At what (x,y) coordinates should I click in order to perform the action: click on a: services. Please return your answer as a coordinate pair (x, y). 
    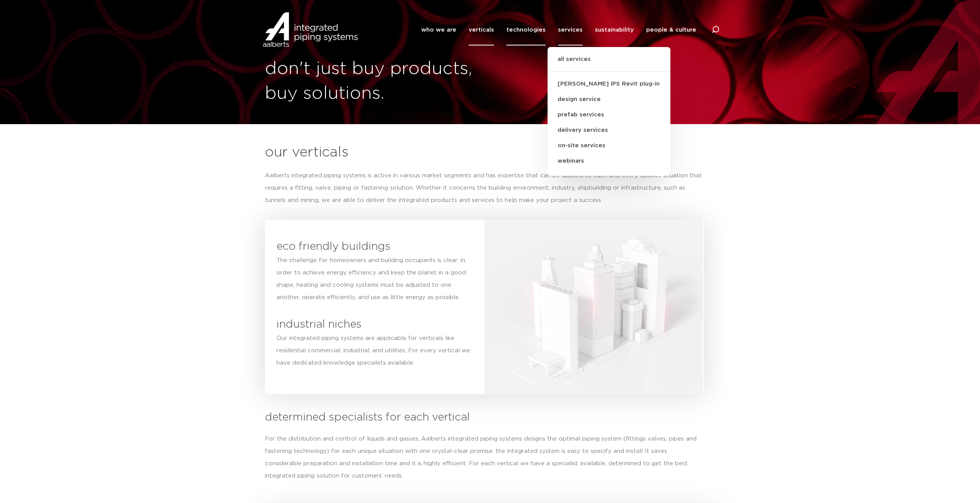
    Looking at the image, I should click on (570, 30).